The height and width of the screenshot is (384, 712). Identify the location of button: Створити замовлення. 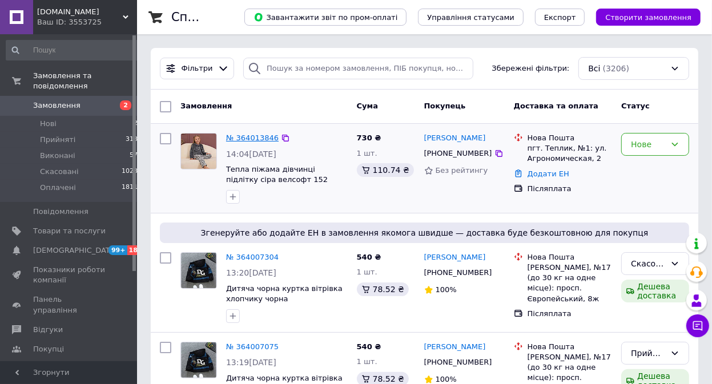
(648, 17).